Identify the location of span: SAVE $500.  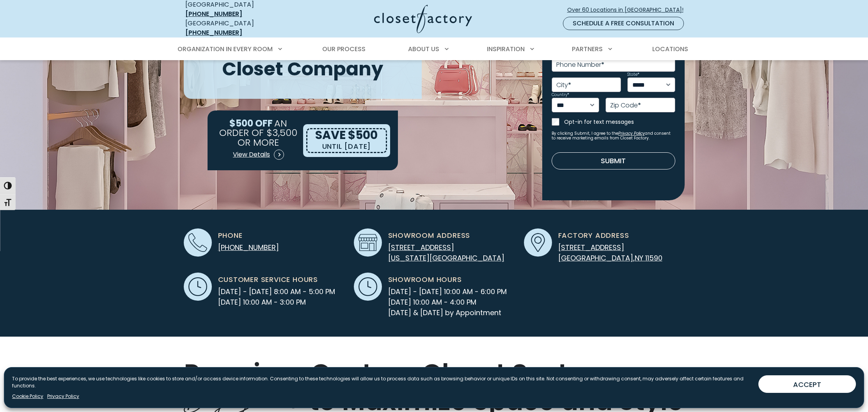
(346, 135).